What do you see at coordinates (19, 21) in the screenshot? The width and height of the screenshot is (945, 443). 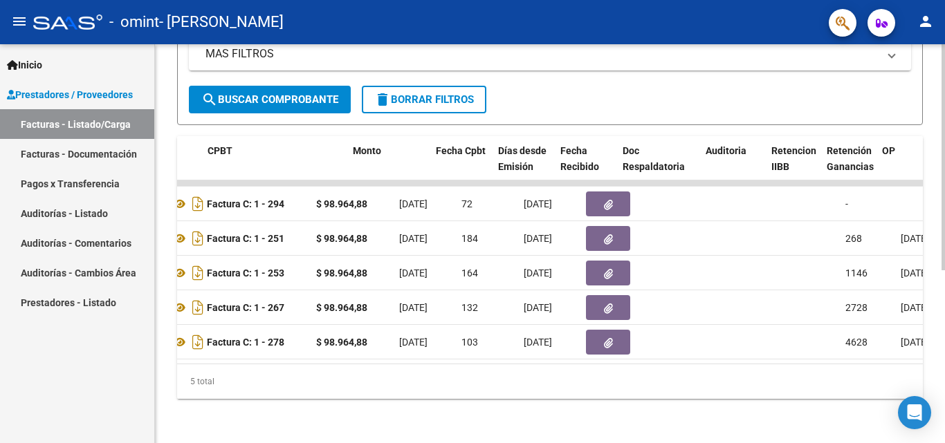 I see `mat-icon: menu` at bounding box center [19, 21].